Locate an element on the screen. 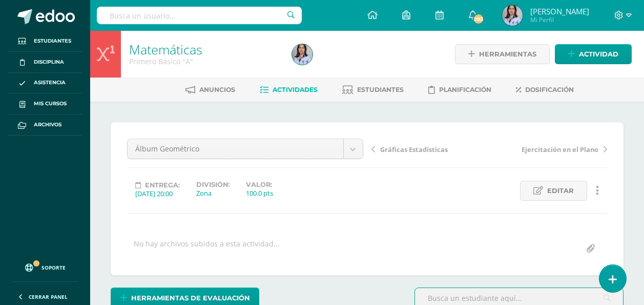  span: Entrega: is located at coordinates (162, 184).